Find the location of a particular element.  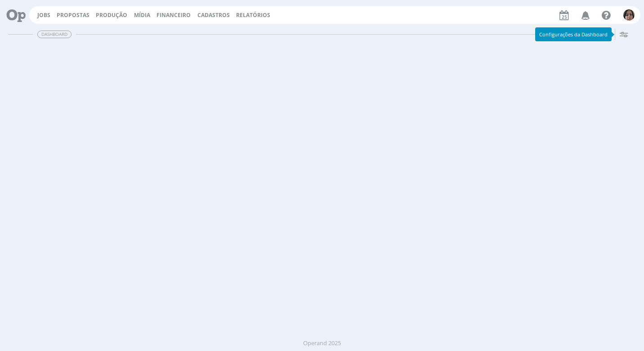

button: 6 is located at coordinates (629, 15).